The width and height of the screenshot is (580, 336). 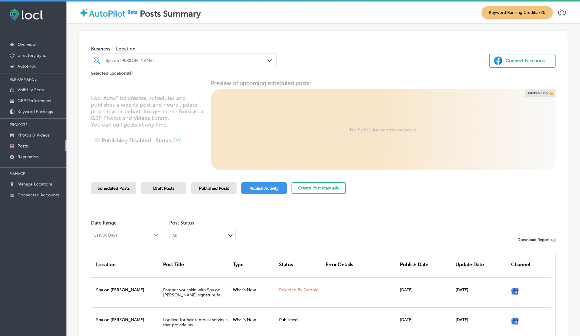 What do you see at coordinates (126, 264) in the screenshot?
I see `div: Location` at bounding box center [126, 264].